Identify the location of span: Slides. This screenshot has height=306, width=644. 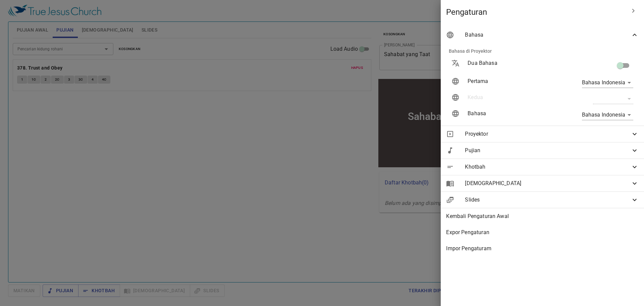
(548, 200).